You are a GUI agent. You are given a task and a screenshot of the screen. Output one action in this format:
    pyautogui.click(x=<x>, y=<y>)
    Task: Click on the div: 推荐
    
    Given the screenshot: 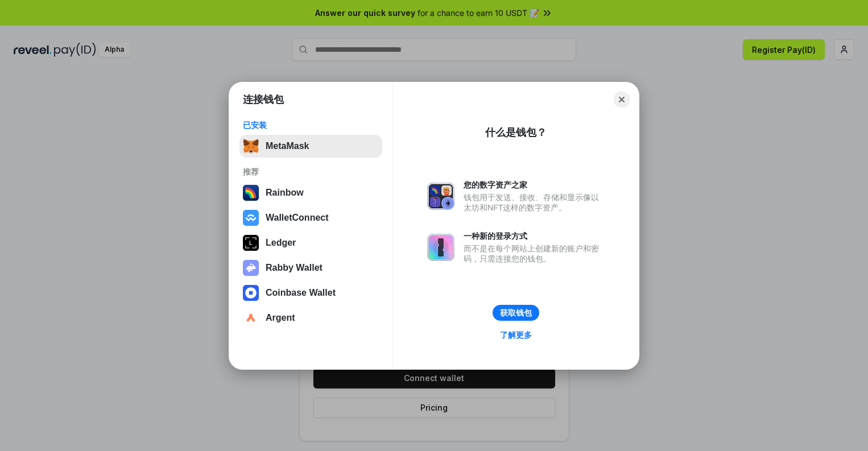 What is the action you would take?
    pyautogui.click(x=311, y=172)
    